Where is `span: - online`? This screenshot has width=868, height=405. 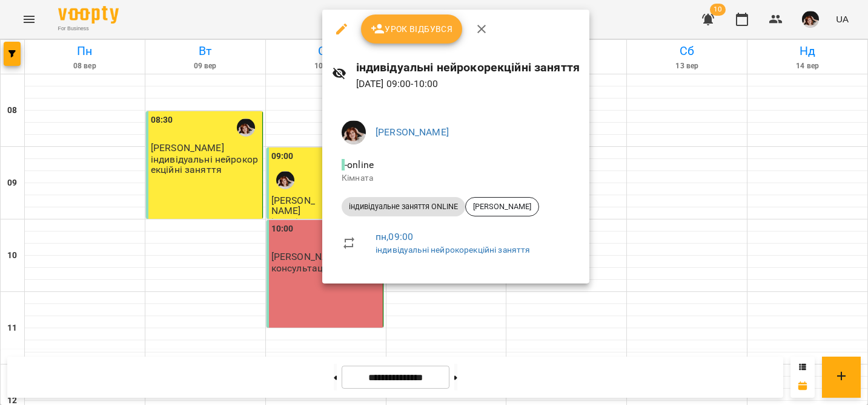 span: - online is located at coordinates (358, 164).